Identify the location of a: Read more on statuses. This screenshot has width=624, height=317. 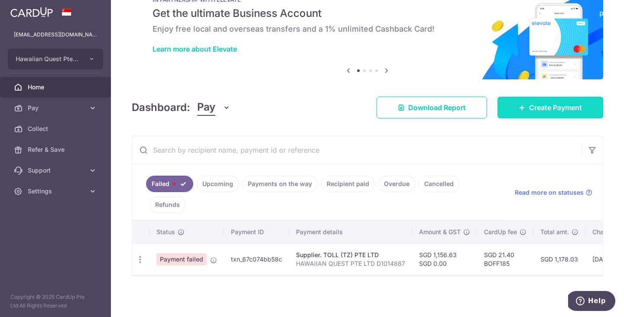
(554, 193).